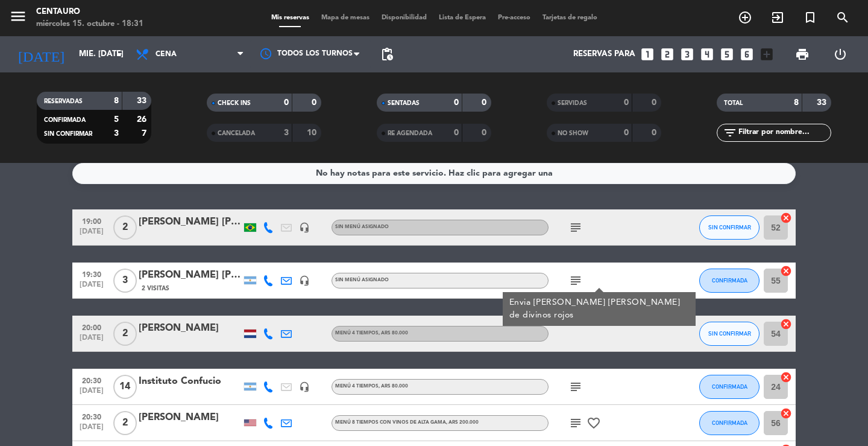  What do you see at coordinates (515, 18) in the screenshot?
I see `span: Pre-acceso` at bounding box center [515, 18].